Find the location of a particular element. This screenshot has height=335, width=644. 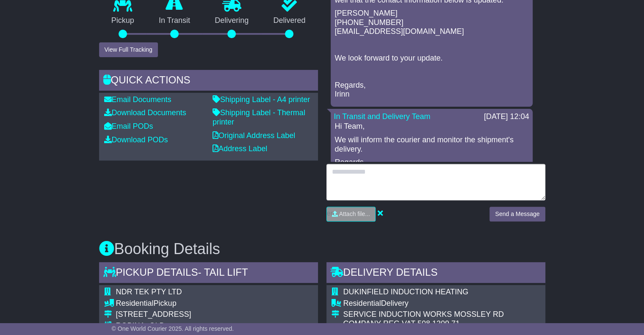

div: Delivery is located at coordinates (427, 303).